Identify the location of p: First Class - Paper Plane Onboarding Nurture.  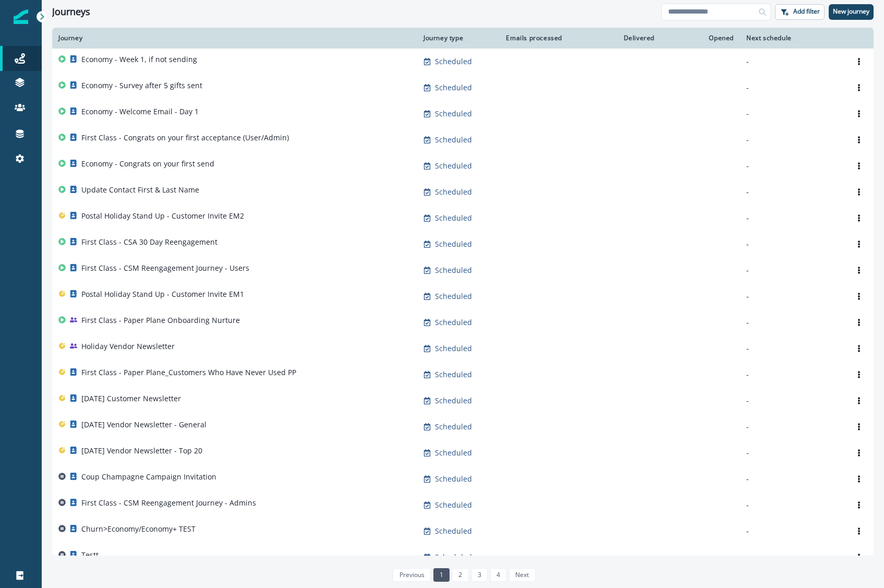
(160, 320).